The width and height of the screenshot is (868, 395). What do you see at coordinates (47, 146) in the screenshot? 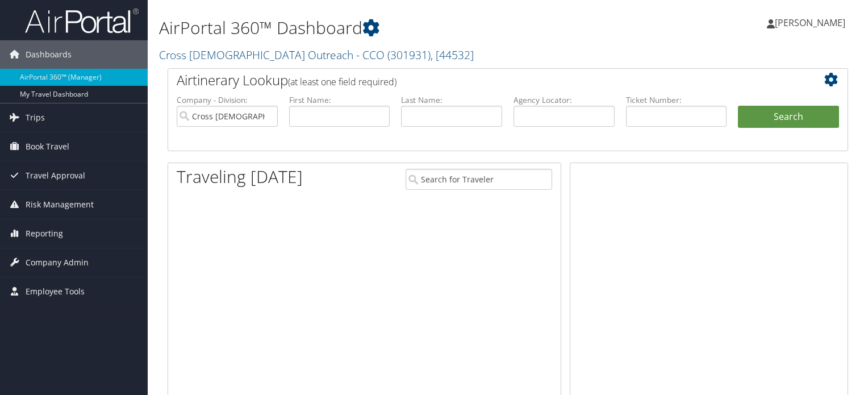
I see `span: Book Travel` at bounding box center [47, 146].